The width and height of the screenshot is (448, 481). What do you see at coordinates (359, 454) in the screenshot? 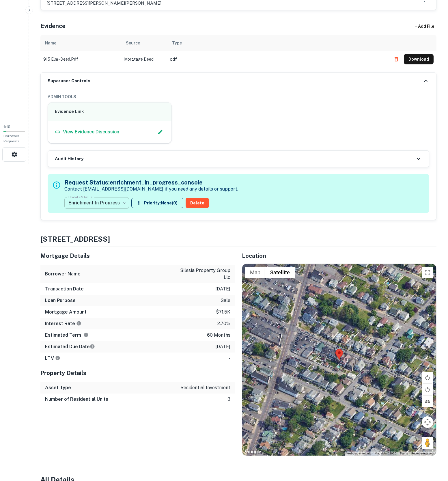
I see `button: Keyboard shortcuts` at bounding box center [359, 454].